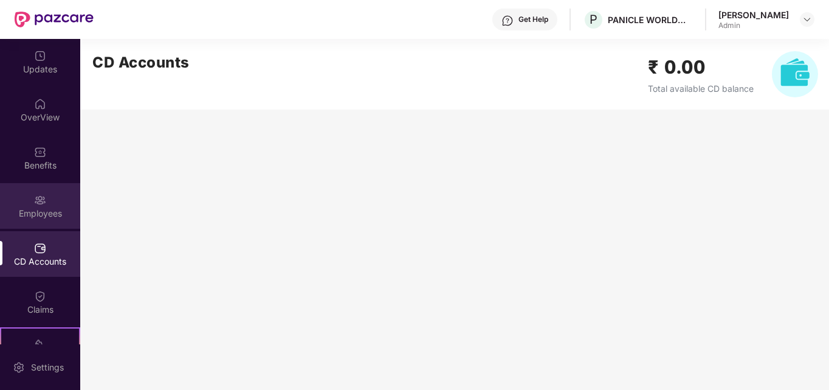 This screenshot has width=829, height=390. What do you see at coordinates (40, 344) in the screenshot?
I see `img: svg+xml;base64,PHN2ZyB4bWxucz0iaHR0cDovL3d3dy53My5vcmcvMjAwMC9zdmciIHdpZHRoPSIyMSIgaGVpZ2h0PSIyMC...` at bounding box center [40, 344].